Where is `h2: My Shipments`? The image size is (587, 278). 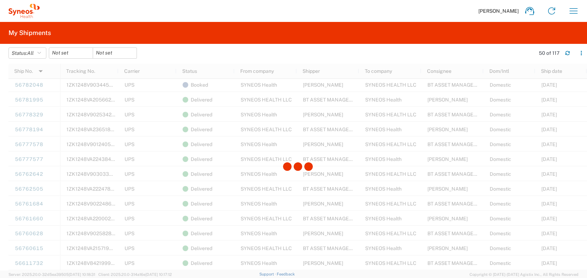
h2: My Shipments is located at coordinates (30, 33).